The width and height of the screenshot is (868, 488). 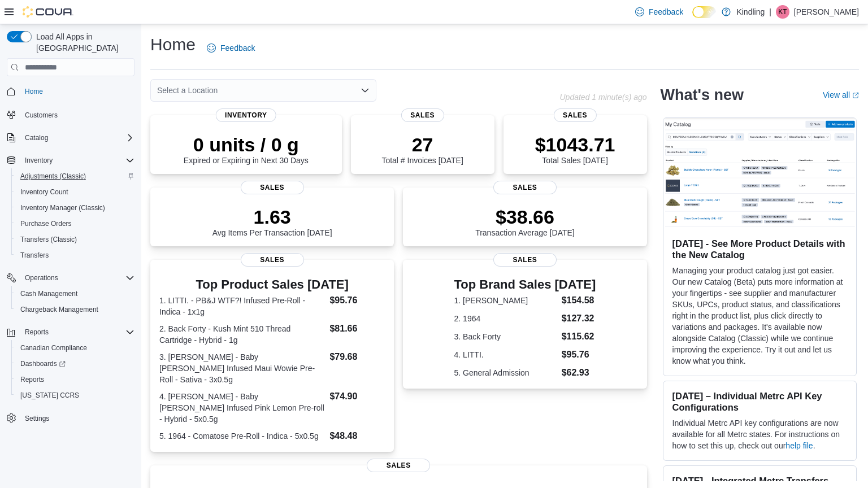 I want to click on a: Transfers, so click(x=35, y=256).